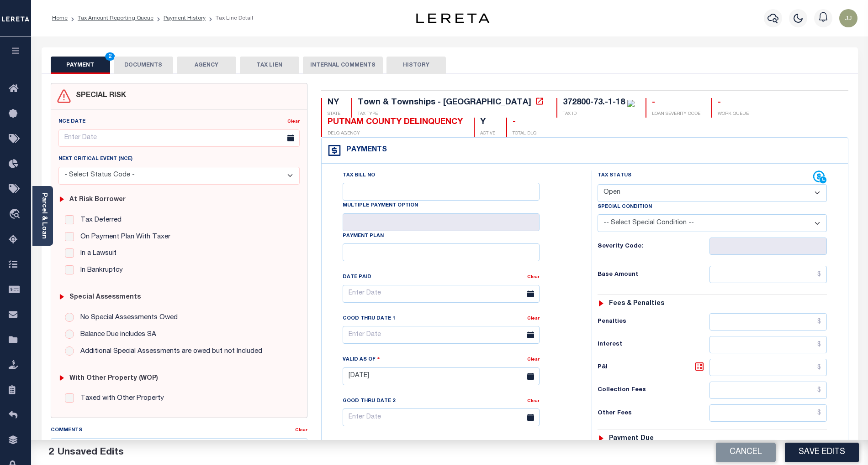 This screenshot has height=465, width=868. I want to click on p: DELQ AGENCY, so click(395, 134).